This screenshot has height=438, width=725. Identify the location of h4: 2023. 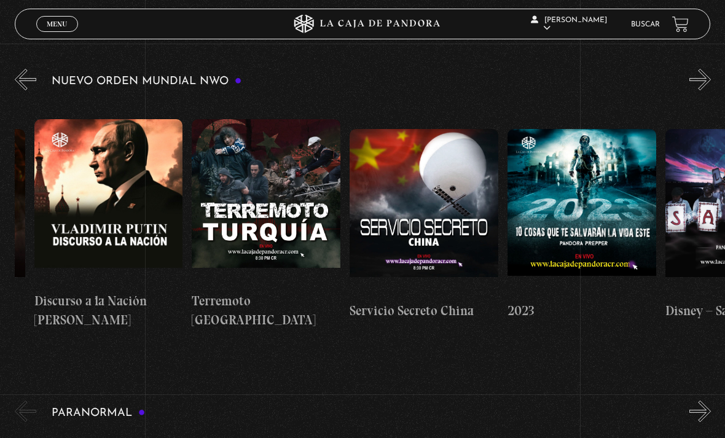
(582, 311).